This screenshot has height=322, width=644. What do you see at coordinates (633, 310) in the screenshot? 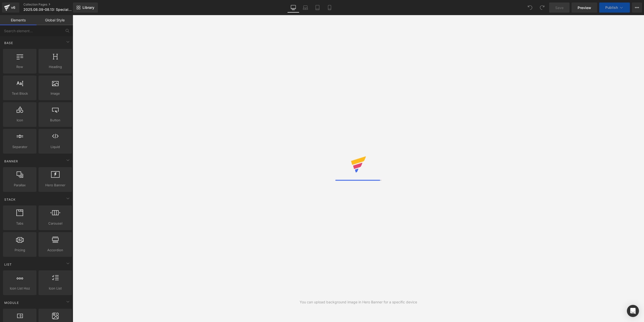
I see `div: Open Intercom Messenger` at bounding box center [633, 310].